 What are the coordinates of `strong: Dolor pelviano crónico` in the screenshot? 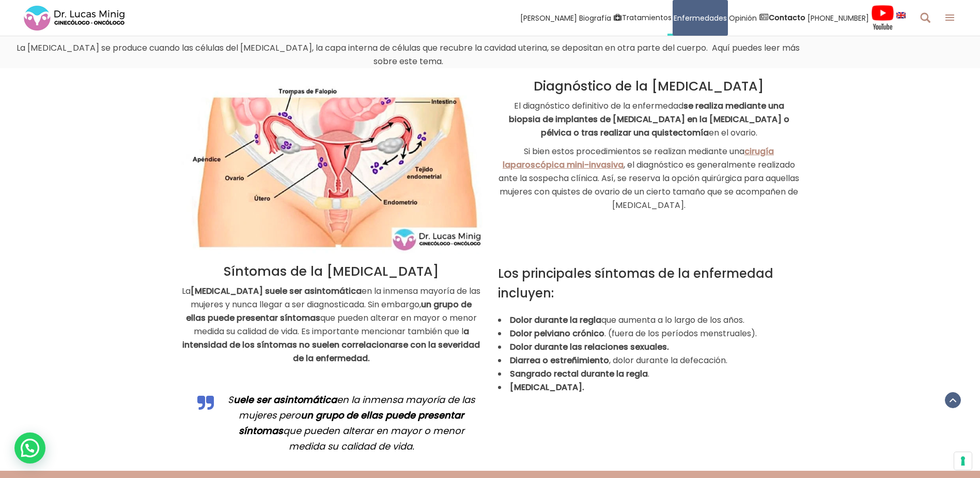 It's located at (557, 333).